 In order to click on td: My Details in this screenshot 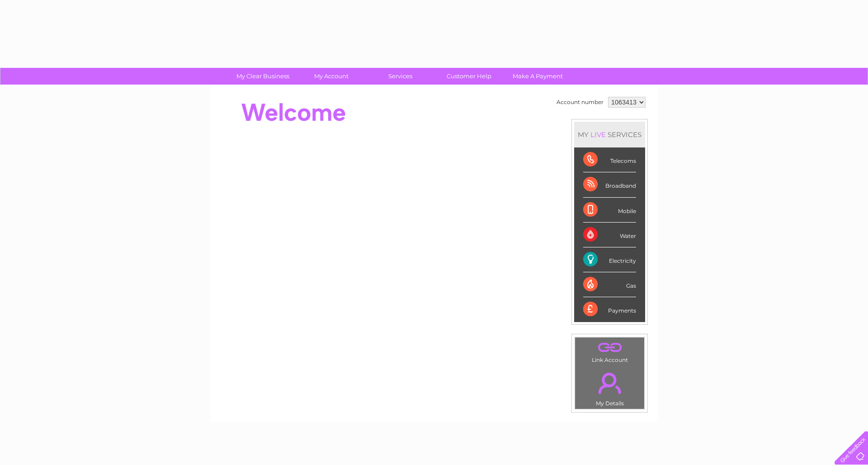, I will do `click(609, 387)`.